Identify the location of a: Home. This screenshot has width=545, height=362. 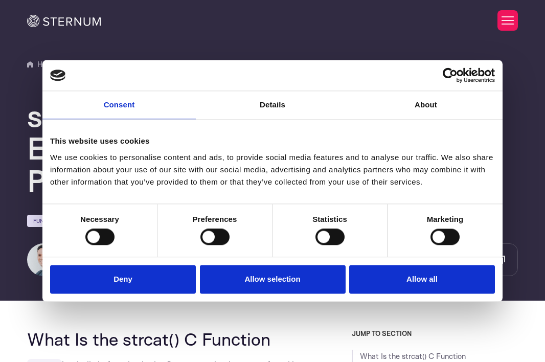
(42, 64).